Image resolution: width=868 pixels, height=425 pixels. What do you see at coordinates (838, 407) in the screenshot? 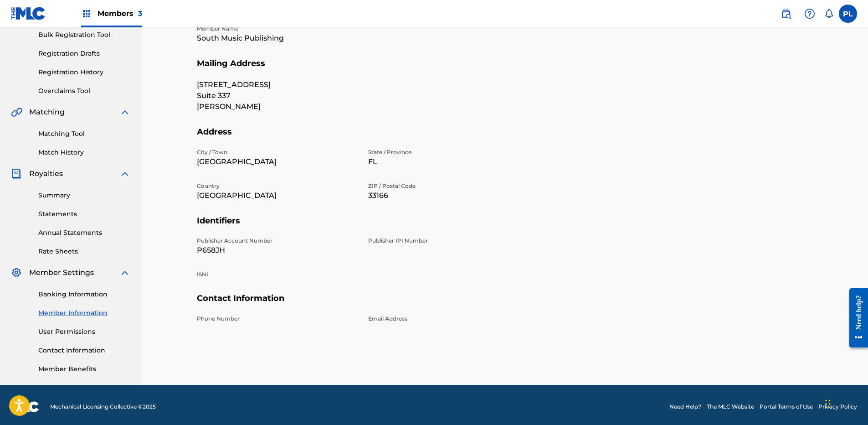
I see `a: Privacy Policy` at bounding box center [838, 407].